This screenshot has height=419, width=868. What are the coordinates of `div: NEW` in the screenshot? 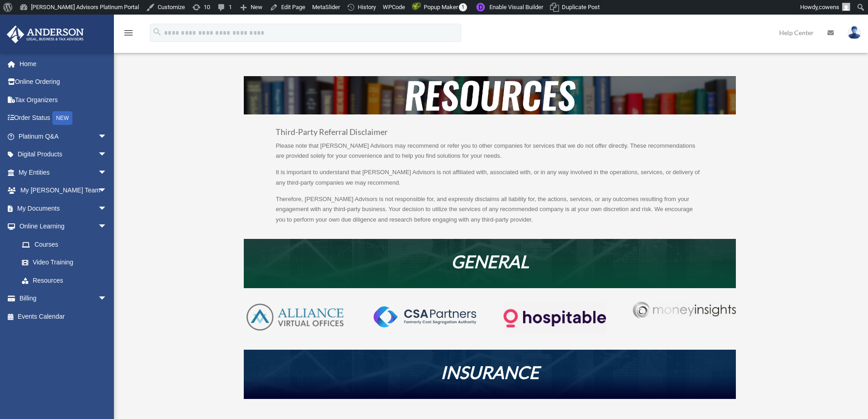 It's located at (62, 118).